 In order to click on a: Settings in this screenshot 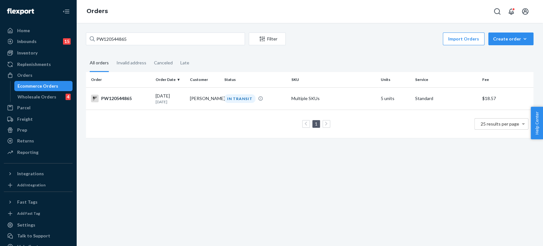, I will do `click(38, 225)`.